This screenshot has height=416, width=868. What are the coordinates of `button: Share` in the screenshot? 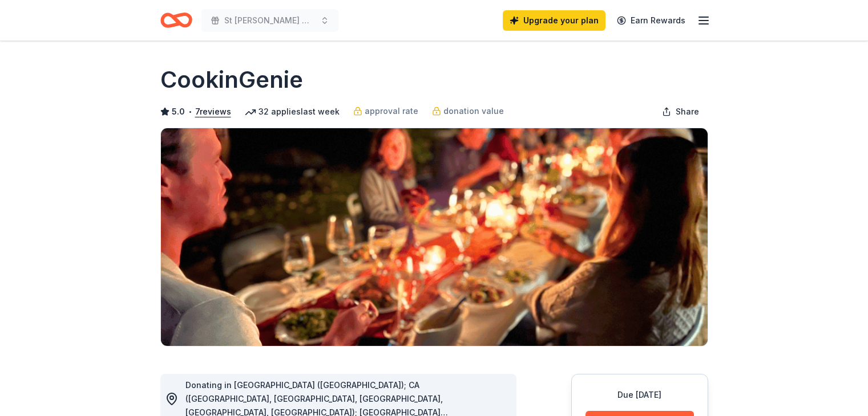 It's located at (680, 111).